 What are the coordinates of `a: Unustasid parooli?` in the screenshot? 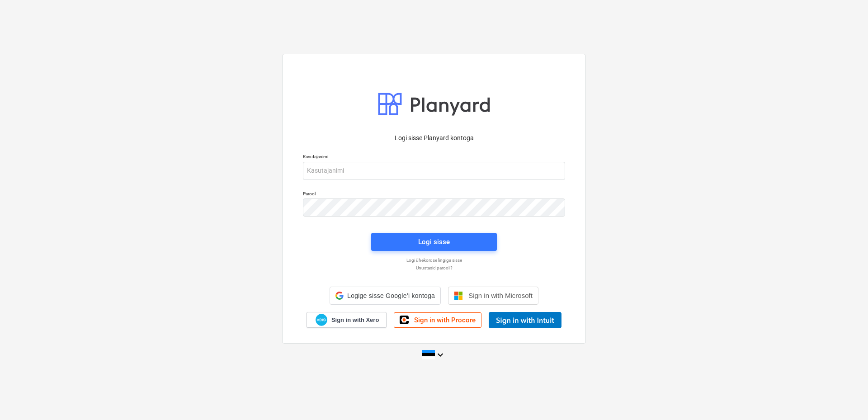 It's located at (434, 268).